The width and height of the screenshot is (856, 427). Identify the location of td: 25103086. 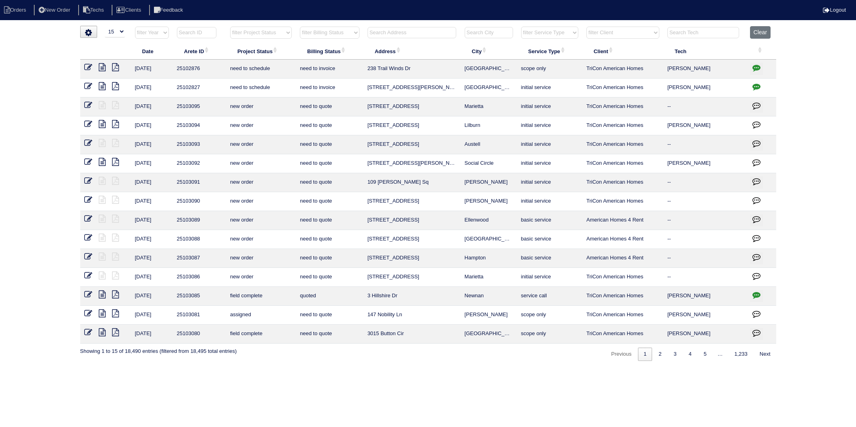
(200, 277).